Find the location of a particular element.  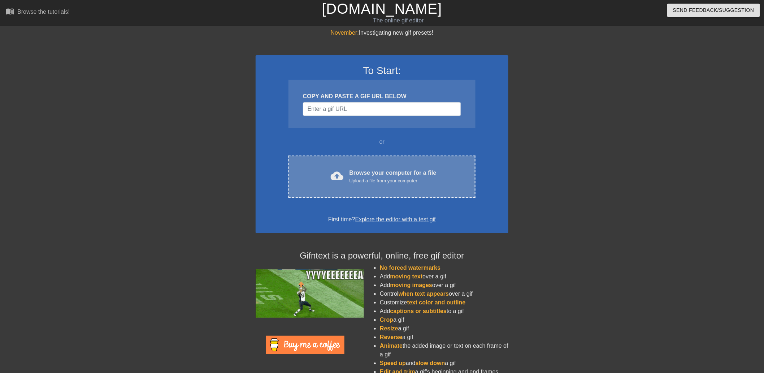

div: Investigating new gif presets! is located at coordinates (382, 33).